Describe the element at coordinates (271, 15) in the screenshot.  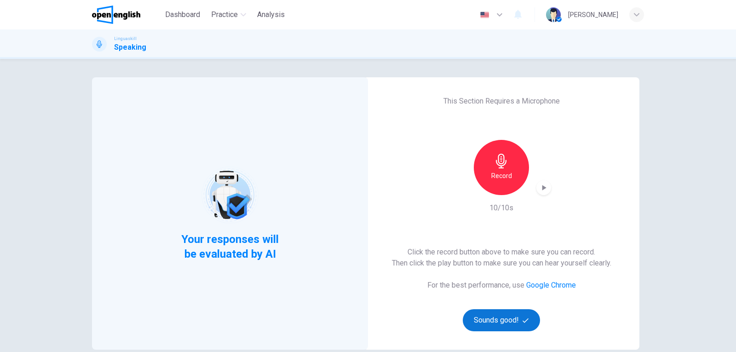
I see `a: Analysis` at that location.